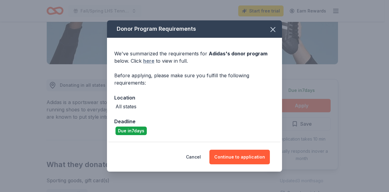 This screenshot has height=192, width=389. What do you see at coordinates (195, 57) in the screenshot?
I see `div: We've summarized the requirements for below. Click to view in full.` at bounding box center [195, 57].